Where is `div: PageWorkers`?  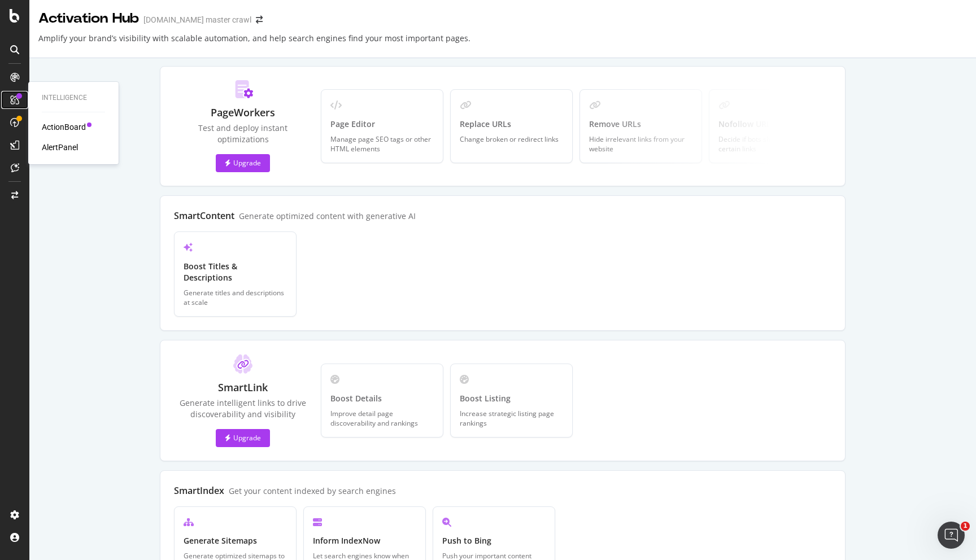
div: PageWorkers is located at coordinates (243, 113).